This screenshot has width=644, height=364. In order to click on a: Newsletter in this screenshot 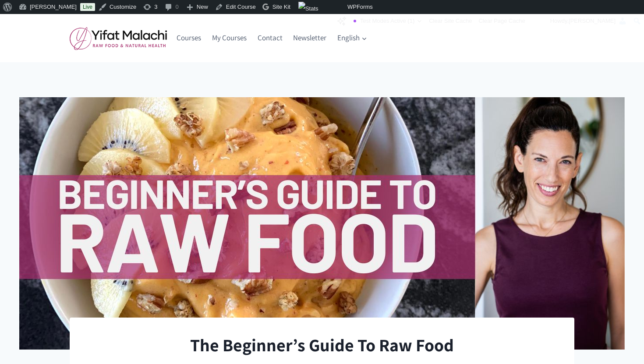, I will do `click(309, 38)`.